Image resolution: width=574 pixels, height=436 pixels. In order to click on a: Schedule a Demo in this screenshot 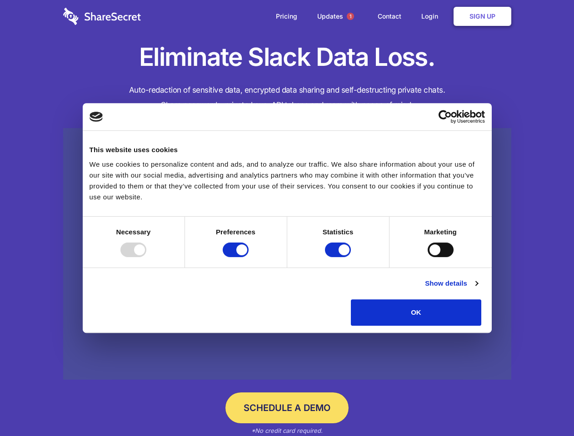, I will do `click(287, 408)`.